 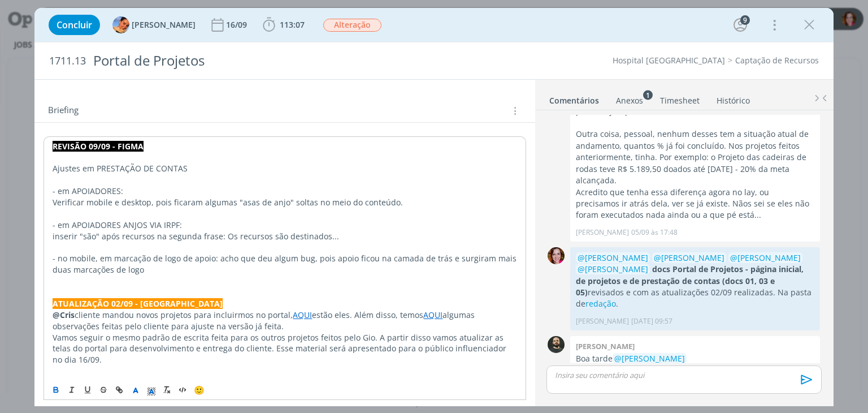 What do you see at coordinates (291, 61) in the screenshot?
I see `div: Portal de Projetos` at bounding box center [291, 61].